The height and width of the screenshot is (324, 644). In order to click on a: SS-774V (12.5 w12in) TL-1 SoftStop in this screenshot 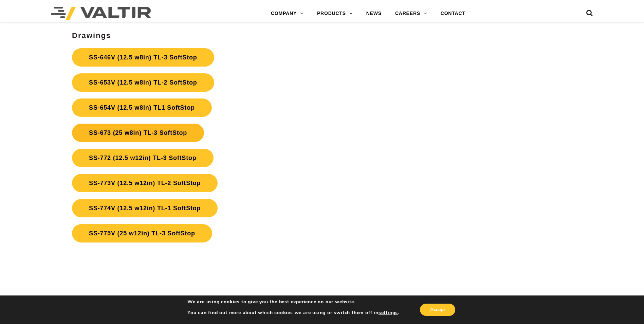, I will do `click(145, 208)`.